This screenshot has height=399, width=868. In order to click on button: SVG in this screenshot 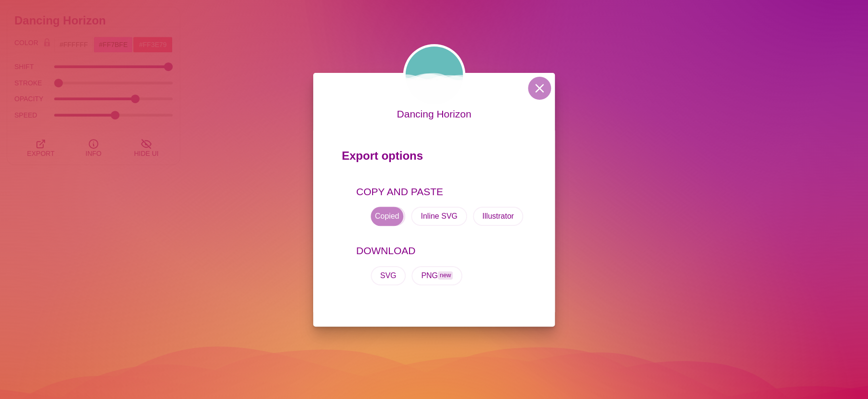, I will do `click(388, 276)`.